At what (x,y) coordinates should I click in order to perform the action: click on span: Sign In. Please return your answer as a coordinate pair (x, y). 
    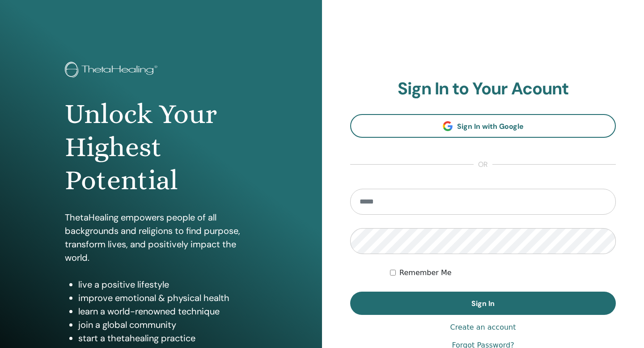
    Looking at the image, I should click on (483, 303).